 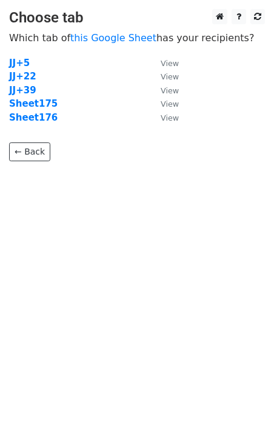 I want to click on a: JJ+22, so click(x=22, y=76).